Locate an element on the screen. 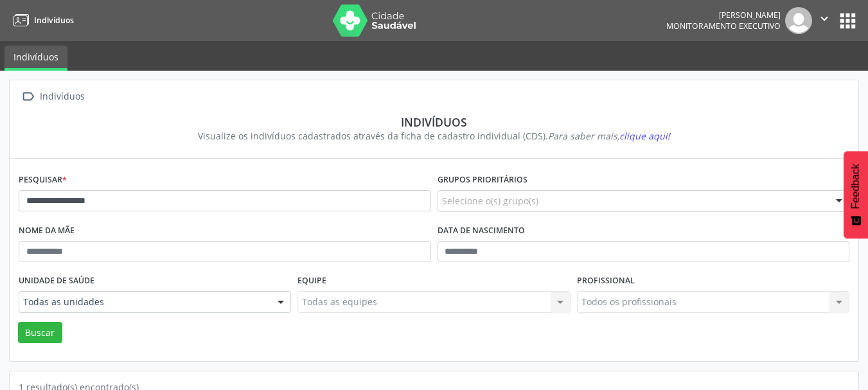 The width and height of the screenshot is (868, 390). span: Monitoramento Executivo is located at coordinates (723, 26).